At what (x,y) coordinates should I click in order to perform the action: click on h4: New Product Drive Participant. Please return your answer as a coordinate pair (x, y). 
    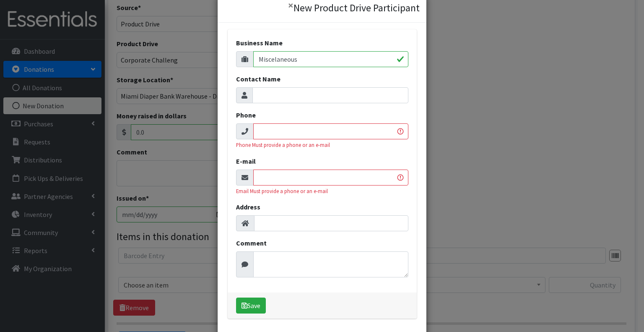
    Looking at the image, I should click on (356, 8).